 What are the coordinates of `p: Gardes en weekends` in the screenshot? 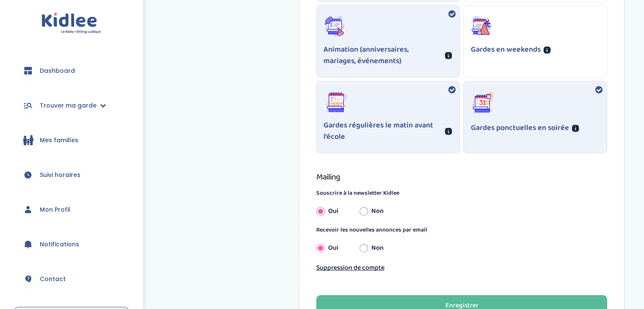 It's located at (505, 50).